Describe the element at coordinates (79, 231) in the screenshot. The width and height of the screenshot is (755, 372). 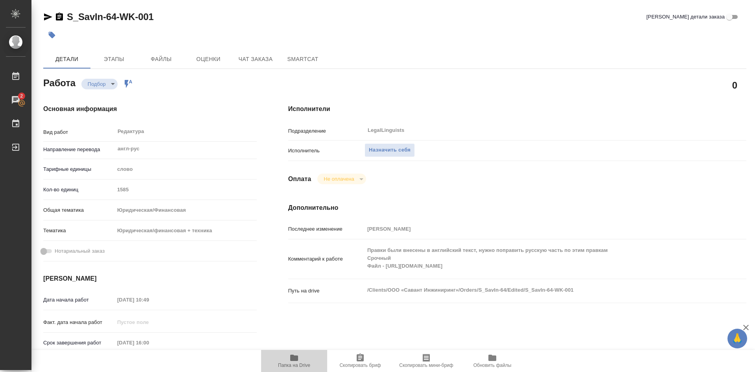
I see `p: Тематика` at that location.